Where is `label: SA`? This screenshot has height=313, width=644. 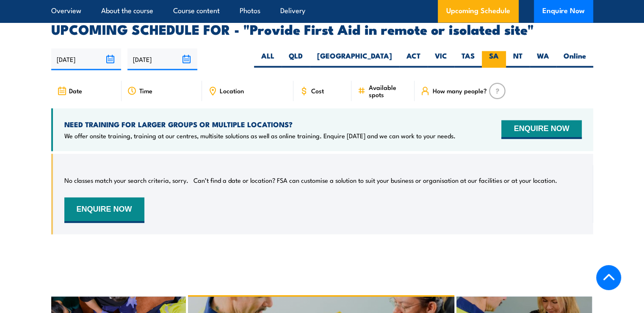 label: SA is located at coordinates (493, 59).